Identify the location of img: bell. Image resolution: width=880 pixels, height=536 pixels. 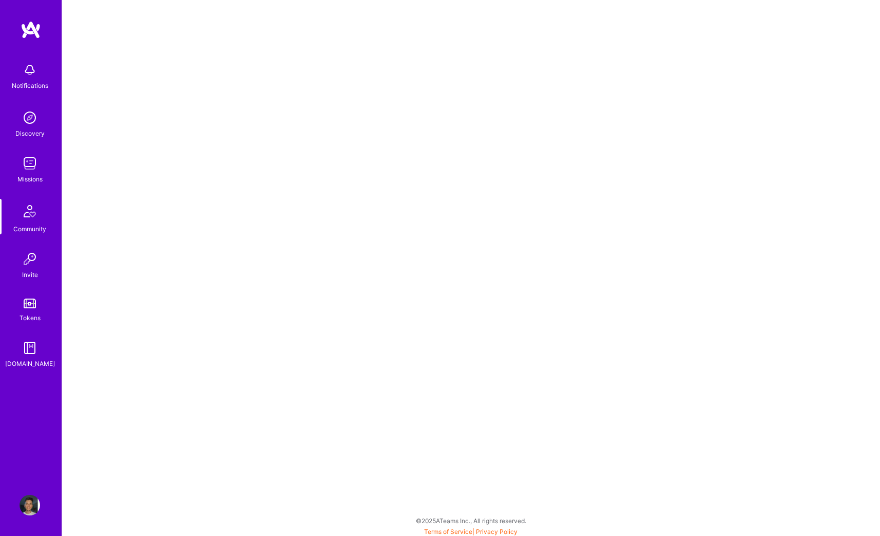
(30, 70).